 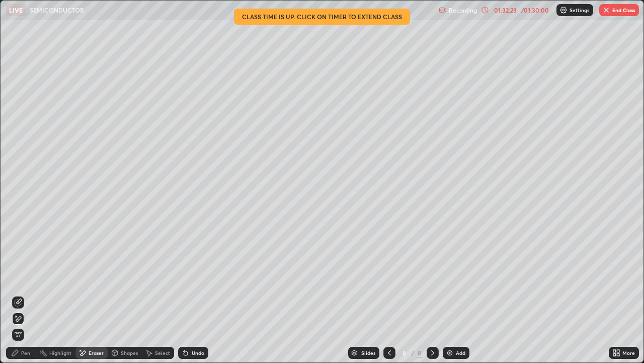 I want to click on div: Undo, so click(x=198, y=352).